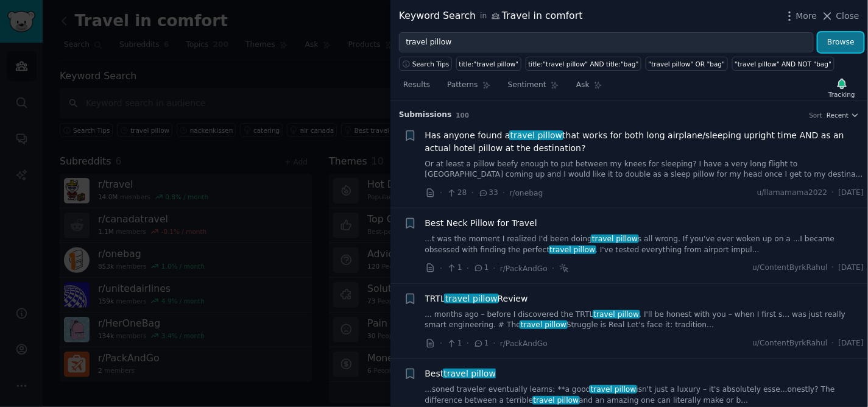 This screenshot has width=868, height=407. What do you see at coordinates (463, 115) in the screenshot?
I see `span: 100` at bounding box center [463, 115].